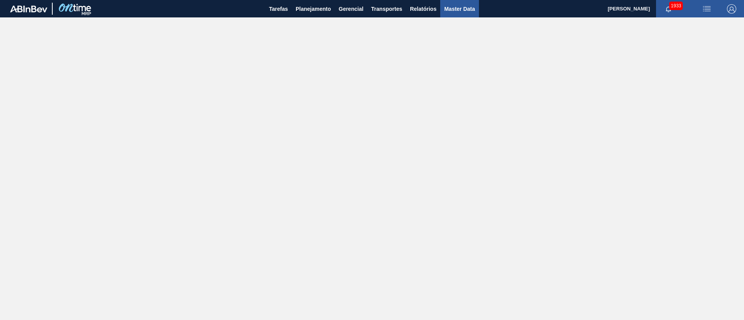 The width and height of the screenshot is (744, 320). Describe the element at coordinates (459, 9) in the screenshot. I see `span: Master Data` at that location.